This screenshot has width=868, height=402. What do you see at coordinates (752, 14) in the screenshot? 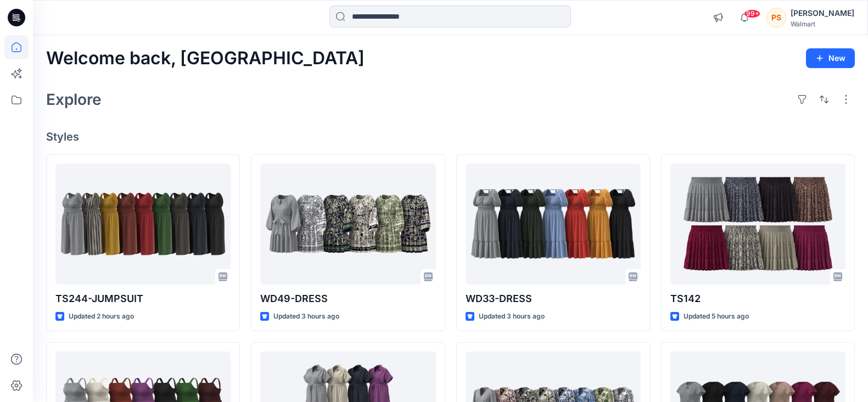
I see `span: 99+` at bounding box center [752, 14].